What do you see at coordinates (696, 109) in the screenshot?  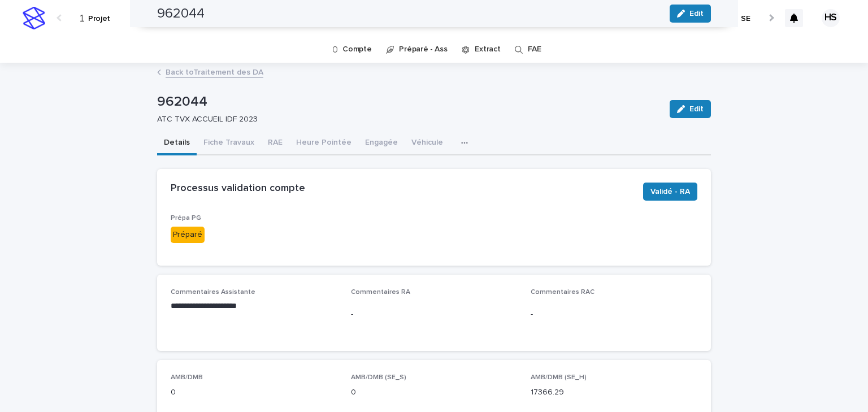 I see `span: Edit` at bounding box center [696, 109].